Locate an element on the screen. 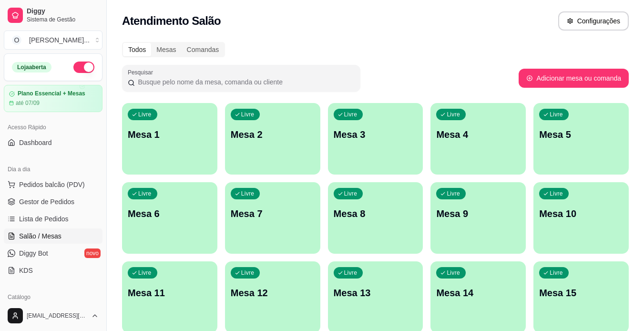 Image resolution: width=644 pixels, height=331 pixels. a: Dashboard is located at coordinates (53, 143).